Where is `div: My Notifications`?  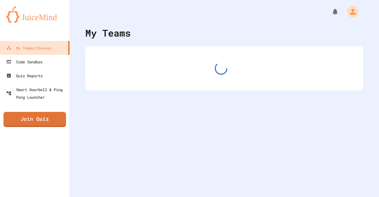 div: My Notifications is located at coordinates (330, 12).